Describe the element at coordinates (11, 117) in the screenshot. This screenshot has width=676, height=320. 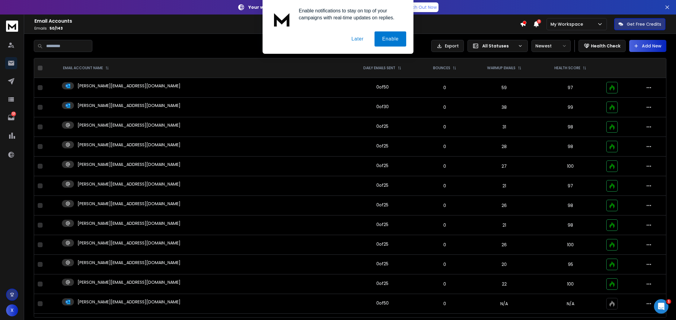
I see `a: 121` at that location.